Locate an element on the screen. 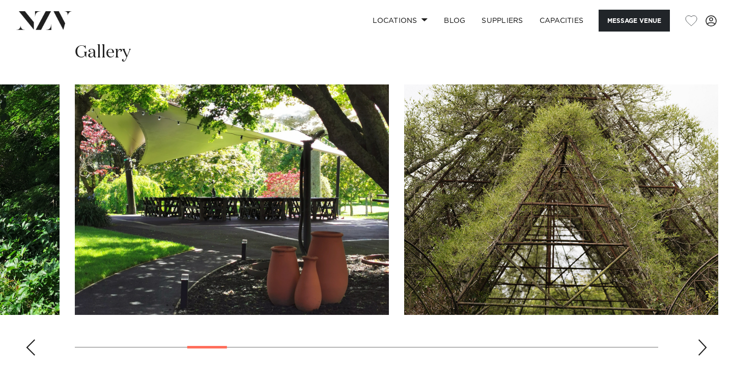 The width and height of the screenshot is (733, 379). swiper-slide: 6 / 26 is located at coordinates (231, 199).